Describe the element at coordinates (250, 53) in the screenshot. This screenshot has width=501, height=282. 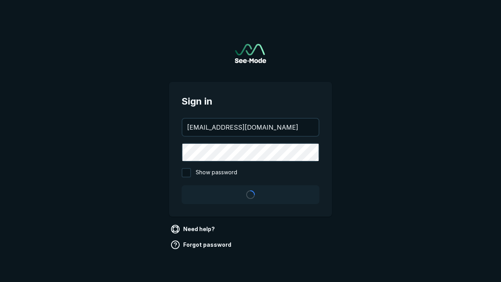
I see `img: See-Mode Logo` at that location.